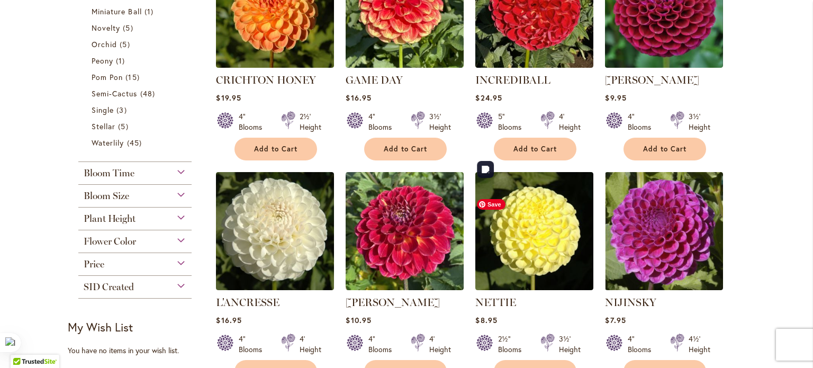 The image size is (813, 368). I want to click on span: Stellar, so click(103, 126).